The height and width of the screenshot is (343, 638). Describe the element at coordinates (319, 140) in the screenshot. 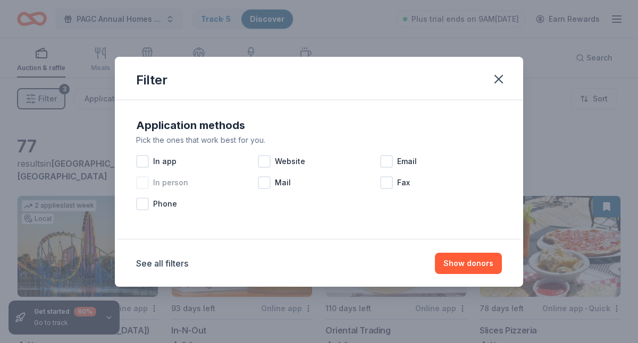

I see `div: Pick the ones that work best for you.` at that location.